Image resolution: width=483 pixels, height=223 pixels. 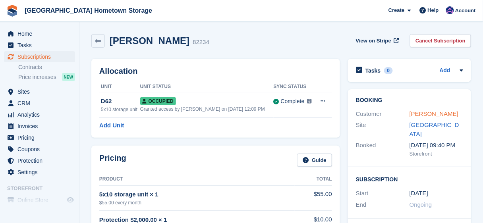 What do you see at coordinates (445, 71) in the screenshot?
I see `a: Add` at bounding box center [445, 71].